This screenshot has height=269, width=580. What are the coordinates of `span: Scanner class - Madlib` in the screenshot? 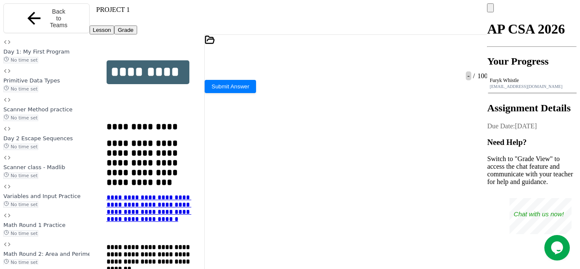 It's located at (34, 167).